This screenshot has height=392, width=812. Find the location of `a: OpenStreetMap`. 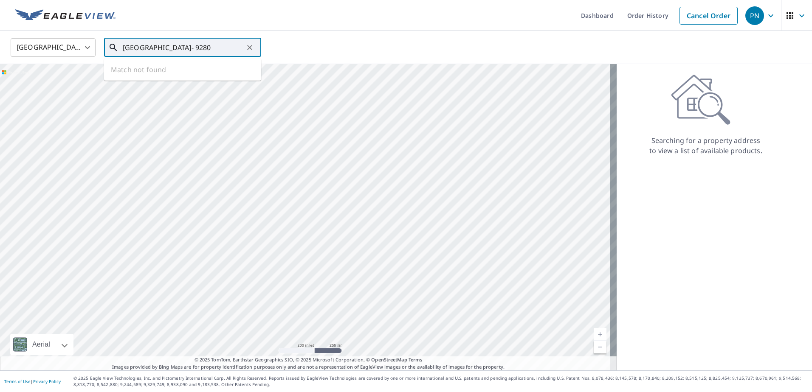

a: OpenStreetMap is located at coordinates (389, 360).